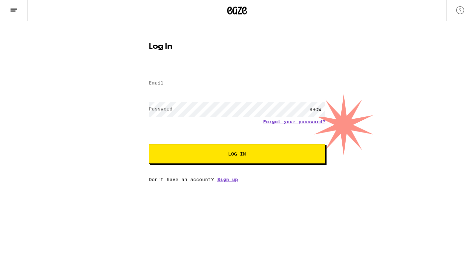 The width and height of the screenshot is (474, 267). I want to click on button: Log In, so click(237, 154).